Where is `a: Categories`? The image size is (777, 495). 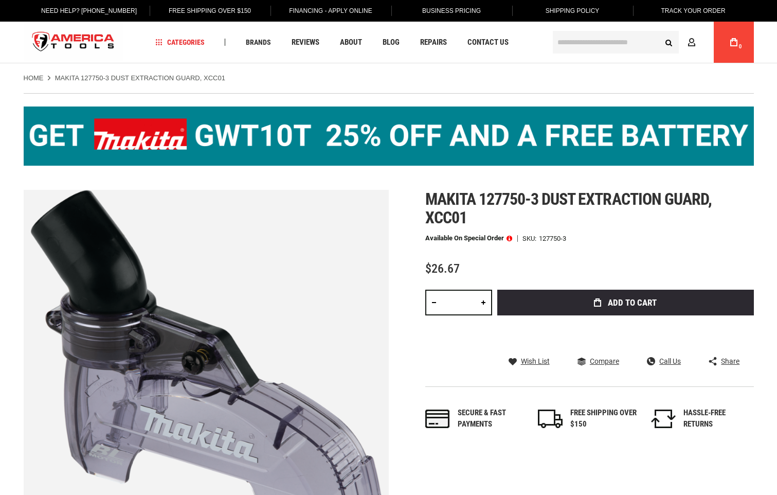
a: Categories is located at coordinates (180, 42).